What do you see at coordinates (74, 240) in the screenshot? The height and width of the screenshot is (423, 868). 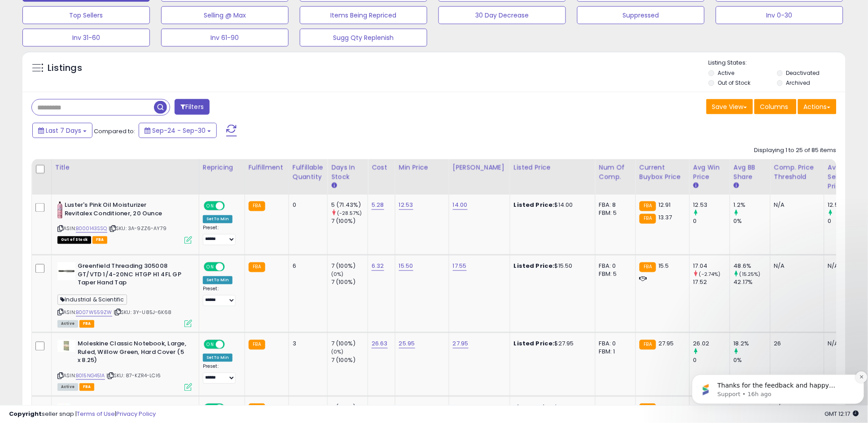 I see `span: All listings that are currently out of stock and unavailable for purchase on Amazon` at bounding box center [74, 240].